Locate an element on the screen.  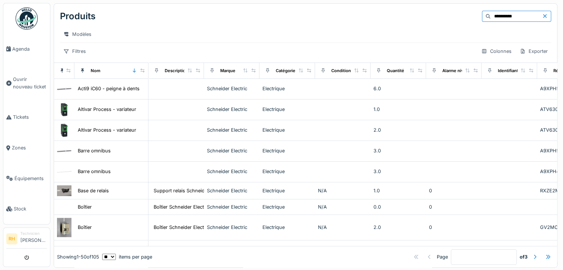
span: Ouvrir nouveau ticket is located at coordinates (30, 83).